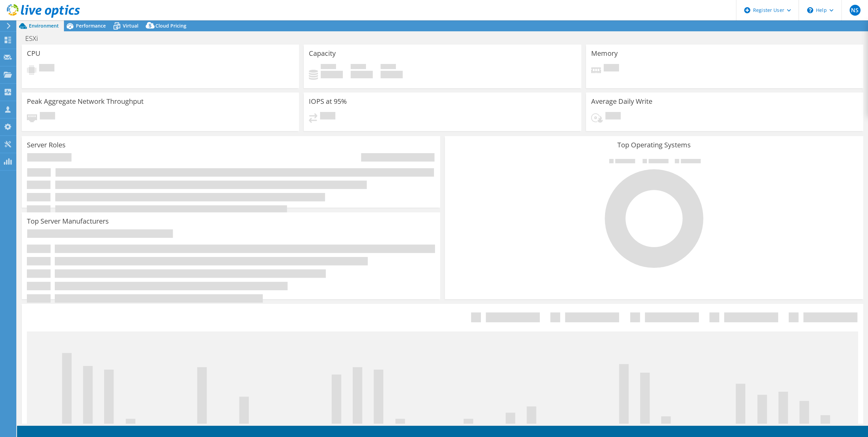  What do you see at coordinates (328, 68) in the screenshot?
I see `span: Used` at bounding box center [328, 68].